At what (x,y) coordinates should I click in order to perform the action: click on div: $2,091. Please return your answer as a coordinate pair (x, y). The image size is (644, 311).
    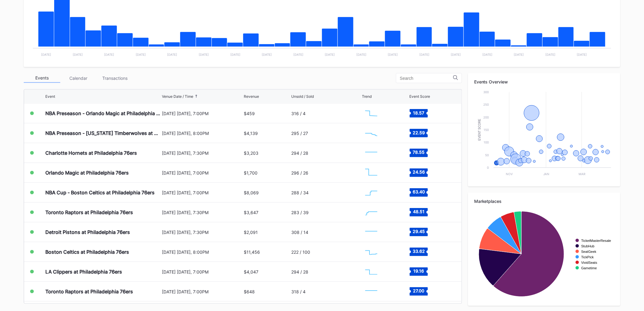
    Looking at the image, I should click on (251, 232).